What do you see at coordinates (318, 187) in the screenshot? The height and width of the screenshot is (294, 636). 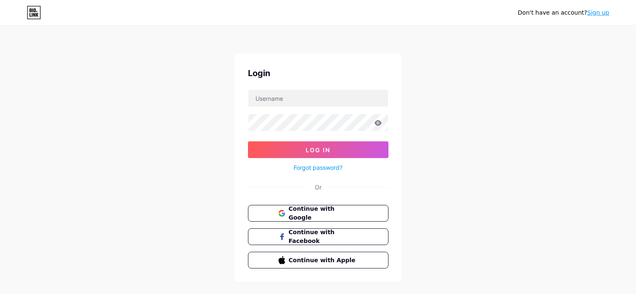 I see `div: Or` at bounding box center [318, 187].